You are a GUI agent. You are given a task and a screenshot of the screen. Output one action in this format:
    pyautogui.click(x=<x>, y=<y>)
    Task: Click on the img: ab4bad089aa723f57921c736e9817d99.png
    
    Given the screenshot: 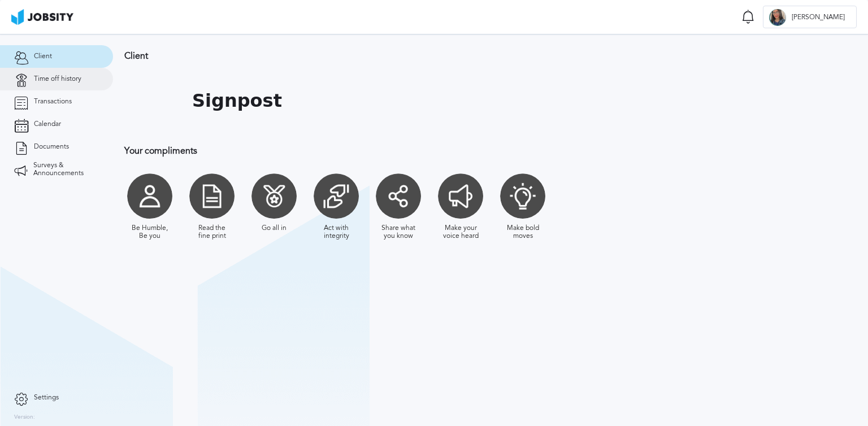 What is the action you would take?
    pyautogui.click(x=42, y=17)
    